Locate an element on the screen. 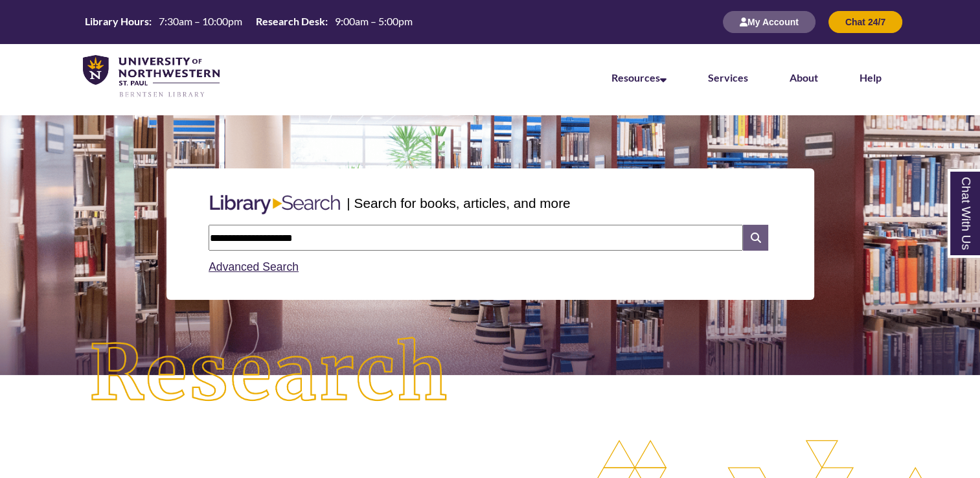  a: Hours Today is located at coordinates (249, 22).